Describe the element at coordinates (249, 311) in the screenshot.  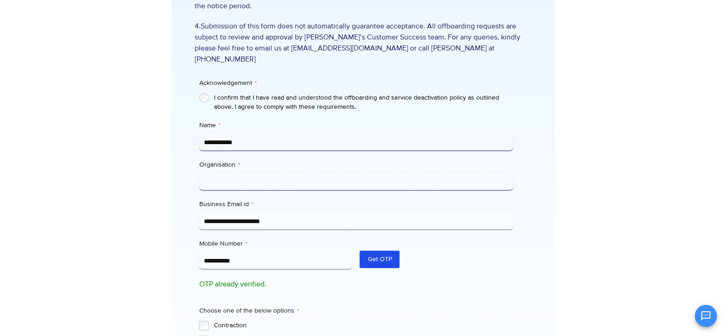
I see `legend: Choose one of the below options` at that location.